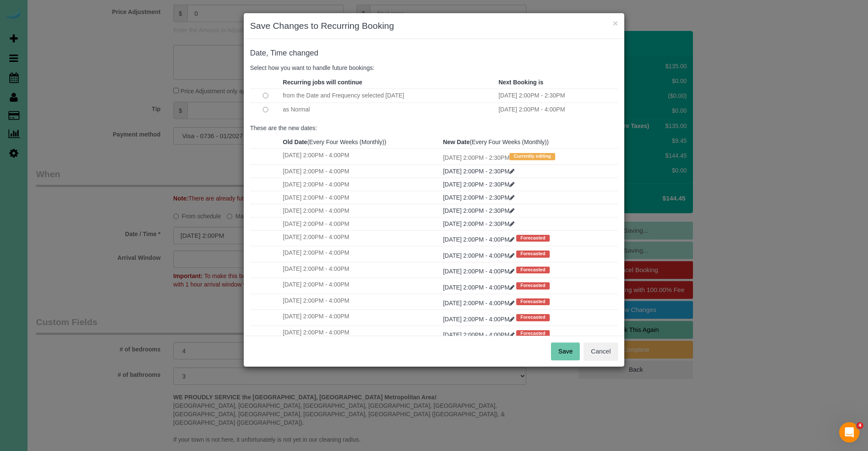  Describe the element at coordinates (434, 54) in the screenshot. I see `h4: changed` at that location.